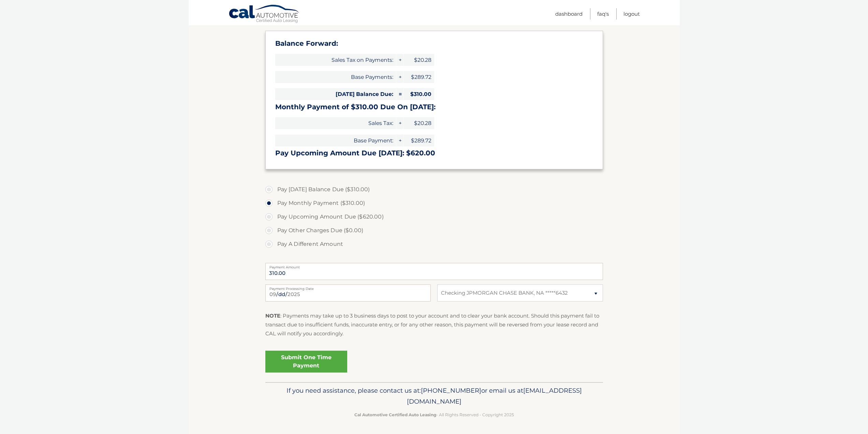 This screenshot has height=434, width=868. I want to click on span: Base Payments:, so click(336, 77).